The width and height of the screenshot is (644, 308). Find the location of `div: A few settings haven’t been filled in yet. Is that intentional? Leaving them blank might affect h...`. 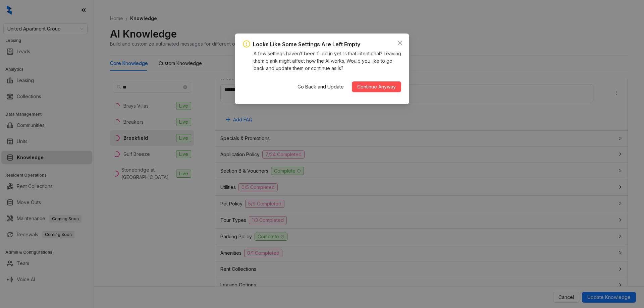

div: A few settings haven’t been filled in yet. Is that intentional? Leaving them blank might affect h... is located at coordinates (328, 61).